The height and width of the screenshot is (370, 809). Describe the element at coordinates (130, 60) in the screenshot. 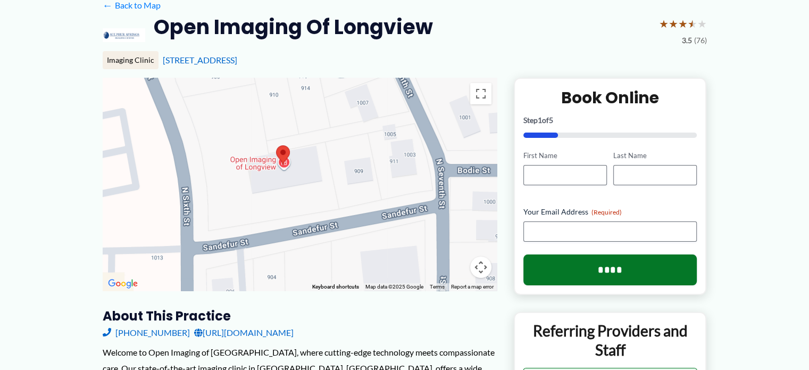

I see `div: Imaging Clinic` at that location.